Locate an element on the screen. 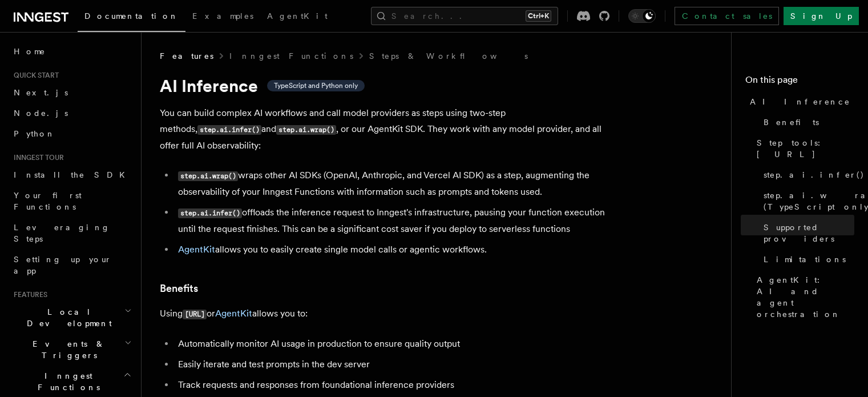 The image size is (868, 397). button: Events & Triggers is located at coordinates (71, 350).